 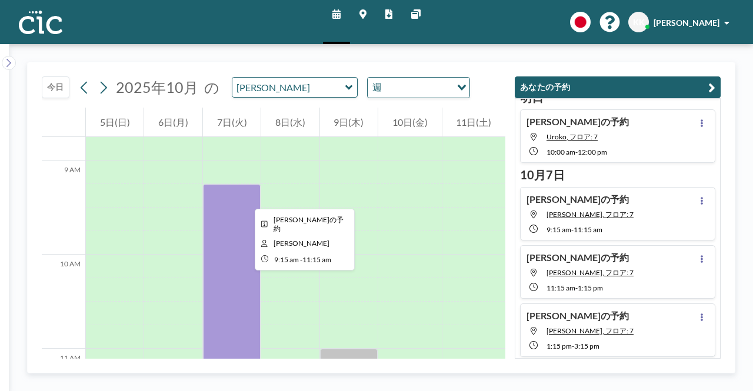 I want to click on div: Search for option, so click(x=418, y=88).